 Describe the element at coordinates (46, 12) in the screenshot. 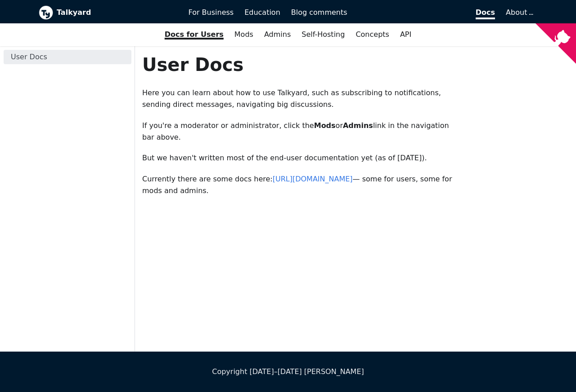

I see `img: Talkyard logo` at that location.